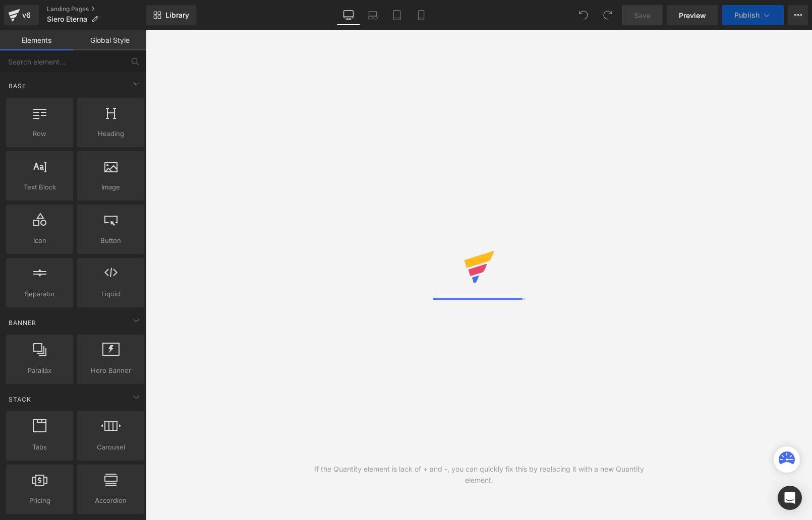  Describe the element at coordinates (111, 134) in the screenshot. I see `span: Heading` at that location.